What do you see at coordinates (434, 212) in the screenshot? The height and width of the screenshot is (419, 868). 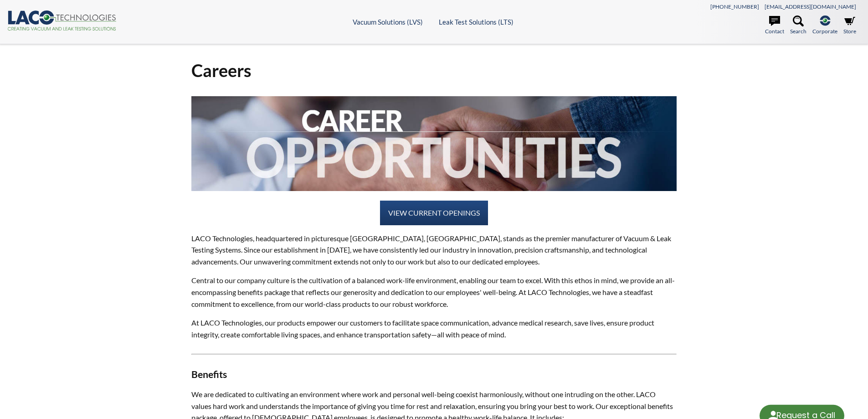 I see `a: VIEW CURRENT OPENINGS` at bounding box center [434, 212].